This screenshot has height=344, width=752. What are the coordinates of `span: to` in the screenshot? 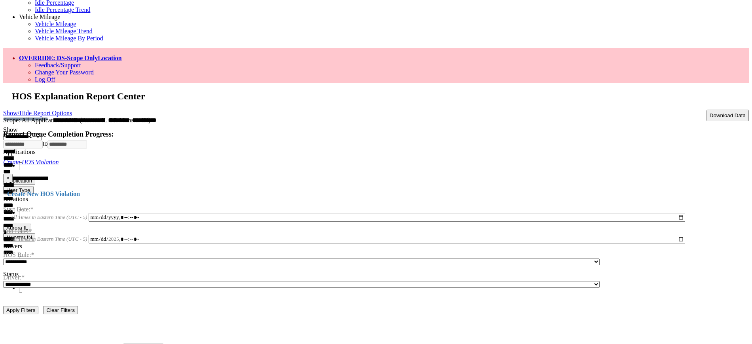 It's located at (45, 143).